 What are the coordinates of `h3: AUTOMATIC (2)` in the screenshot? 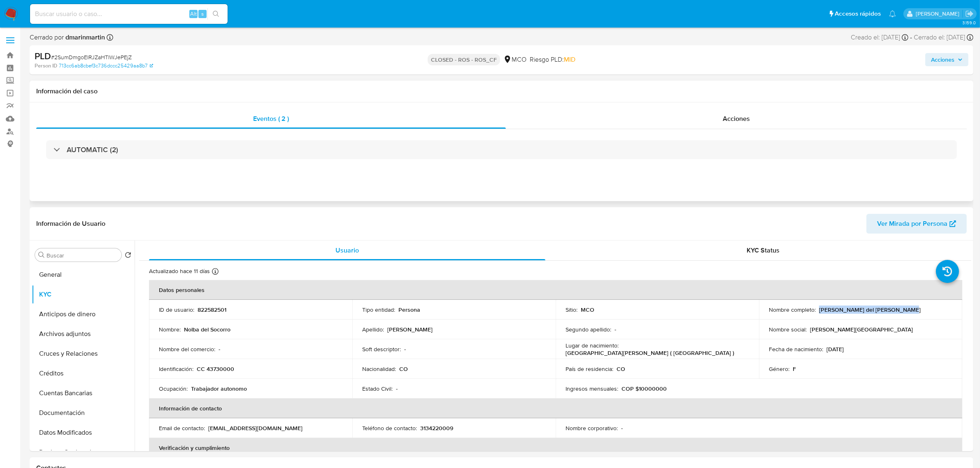 It's located at (92, 149).